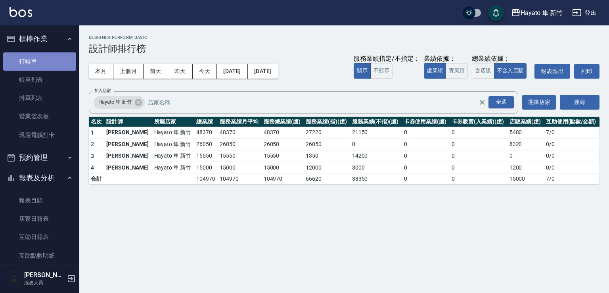 The width and height of the screenshot is (609, 293). I want to click on button: 報表匯出, so click(553, 71).